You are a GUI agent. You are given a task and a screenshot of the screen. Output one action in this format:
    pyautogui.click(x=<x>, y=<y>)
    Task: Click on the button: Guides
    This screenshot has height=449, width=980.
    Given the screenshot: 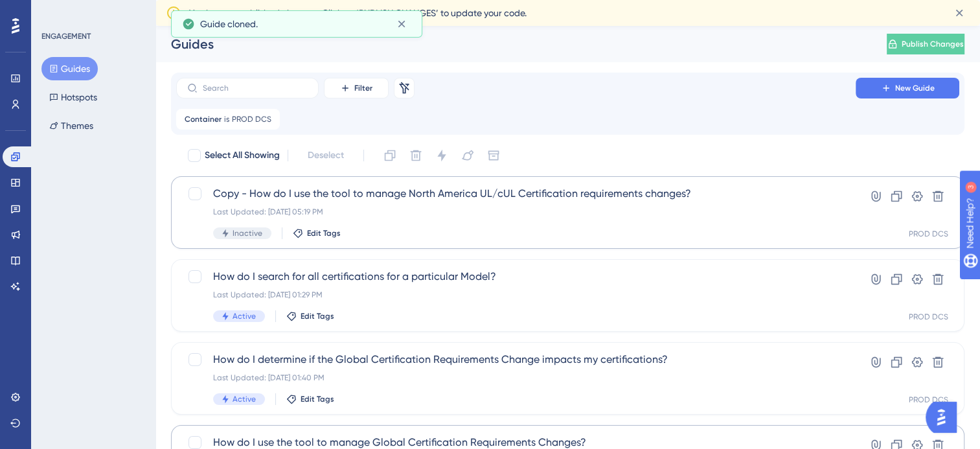 What is the action you would take?
    pyautogui.click(x=69, y=69)
    